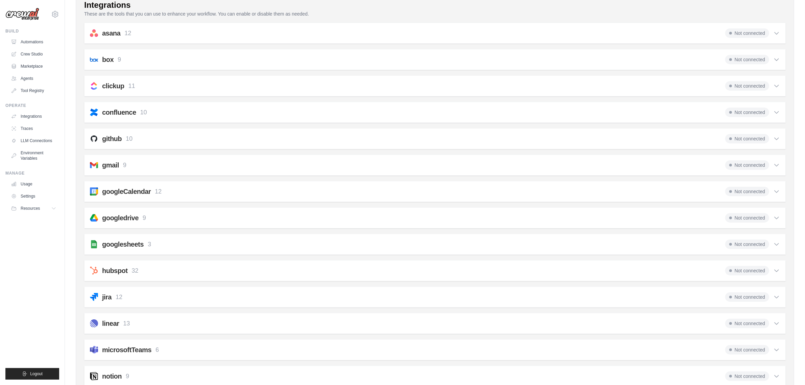 The width and height of the screenshot is (805, 385). What do you see at coordinates (33, 141) in the screenshot?
I see `a: LLM Connections` at bounding box center [33, 141].